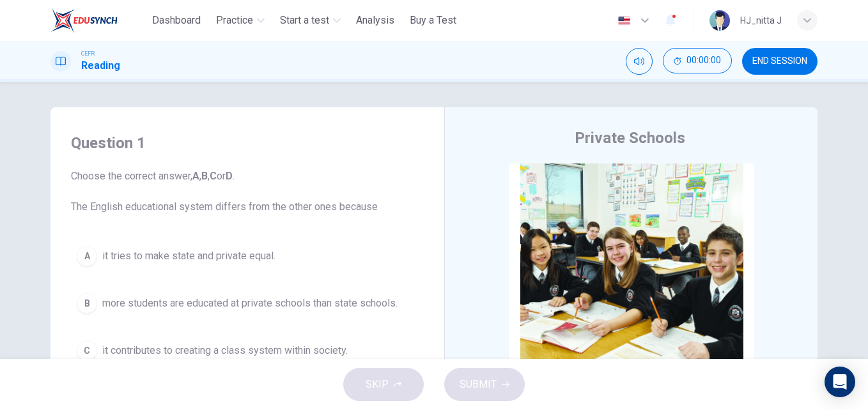 The height and width of the screenshot is (410, 868). Describe the element at coordinates (433, 20) in the screenshot. I see `button: Buy a Test` at that location.